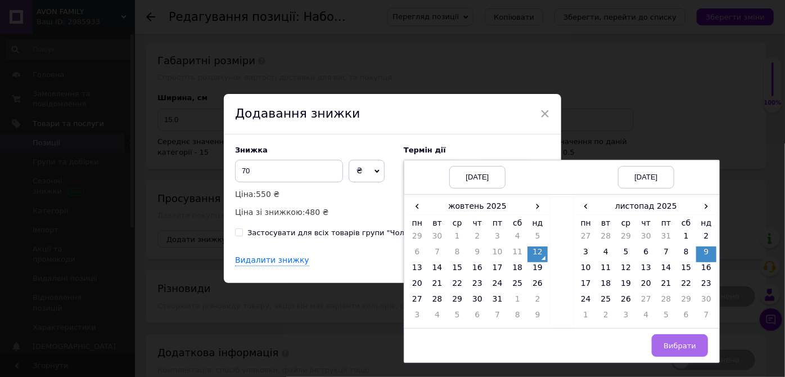 The height and width of the screenshot is (377, 785). I want to click on p: ТИП Цитрусово-древесный аромат со свежими нотами, so click(104, 64).